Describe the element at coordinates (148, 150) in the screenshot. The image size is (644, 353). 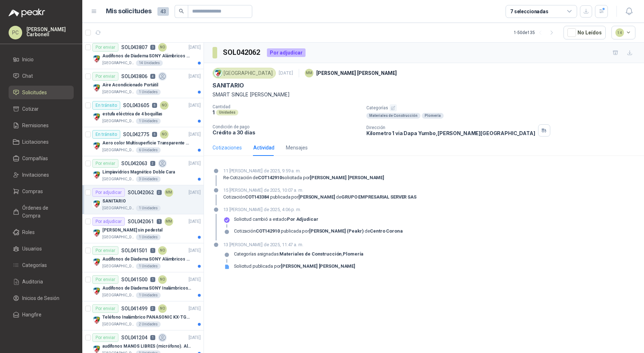
I see `div: 6 Unidades` at that location.